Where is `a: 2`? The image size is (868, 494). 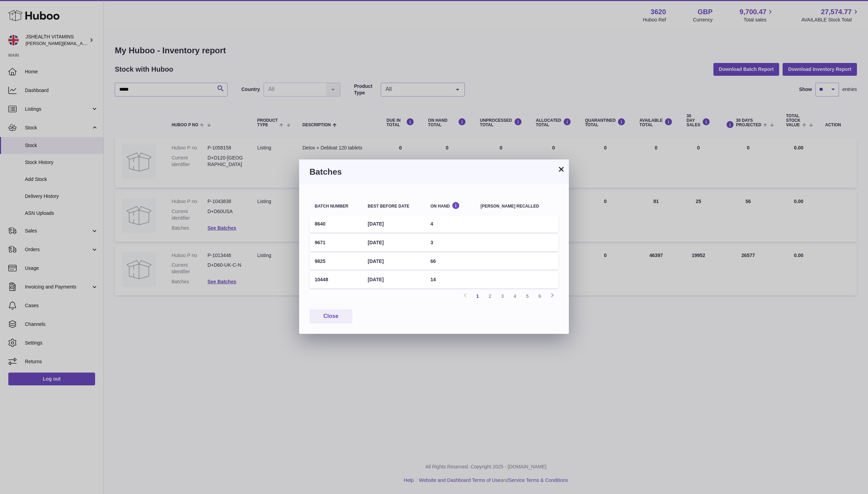 a: 2 is located at coordinates (490, 296).